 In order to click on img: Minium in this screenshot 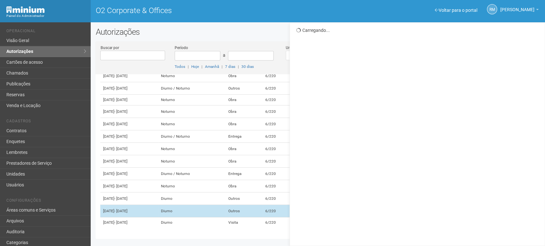, I will do `click(26, 10)`.